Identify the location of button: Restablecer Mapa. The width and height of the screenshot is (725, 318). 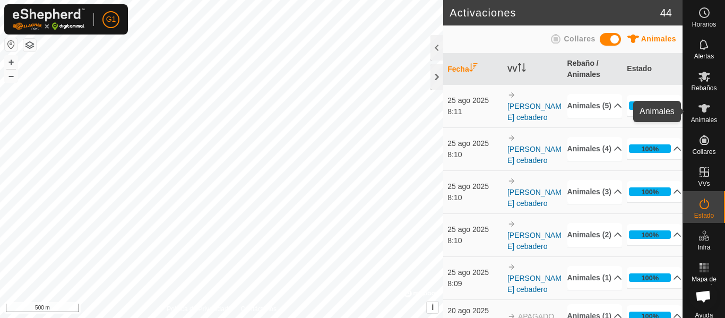
(11, 45).